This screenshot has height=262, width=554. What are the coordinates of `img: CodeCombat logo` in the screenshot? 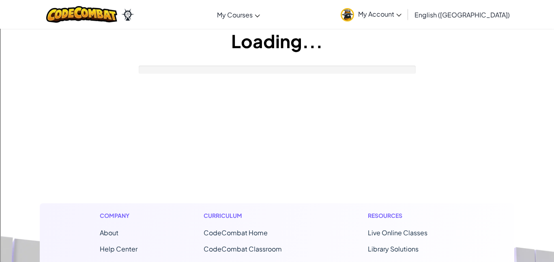 It's located at (82, 14).